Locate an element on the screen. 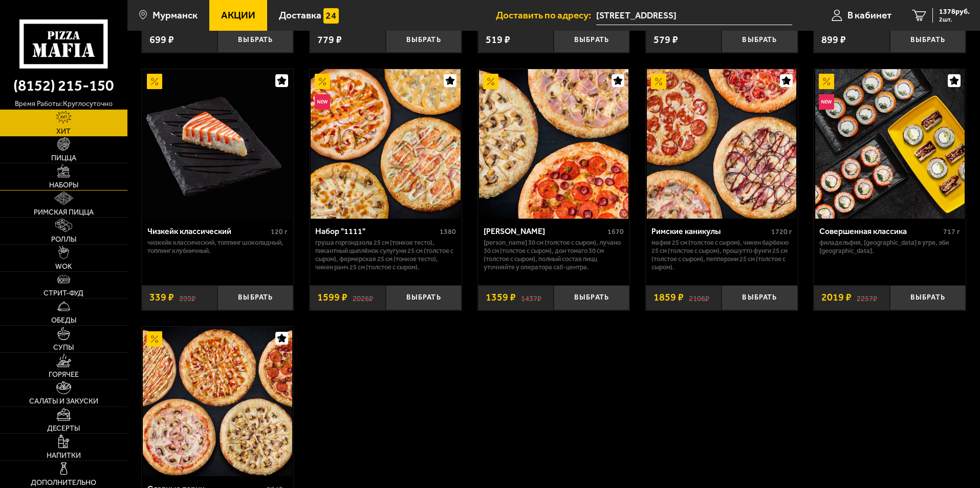 The width and height of the screenshot is (980, 488). span: Супы is located at coordinates (64, 347).